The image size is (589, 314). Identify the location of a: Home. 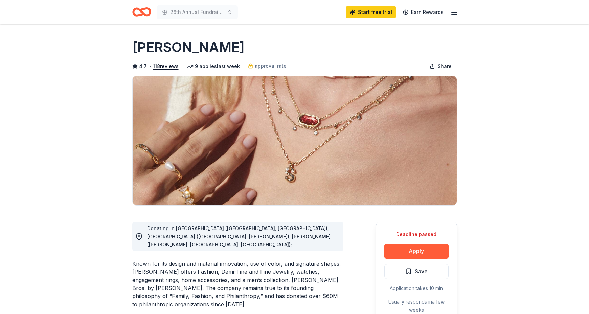
(142, 12).